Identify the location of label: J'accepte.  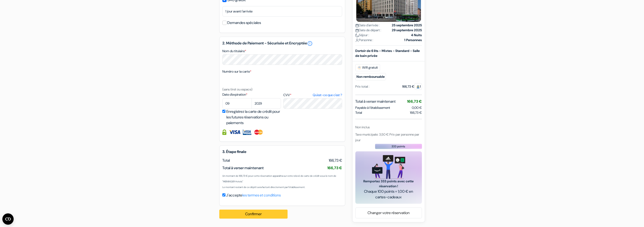
(254, 195).